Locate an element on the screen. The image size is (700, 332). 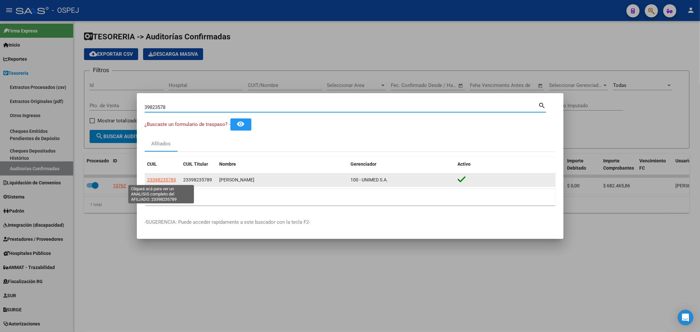
mat-icon: search is located at coordinates (542, 105).